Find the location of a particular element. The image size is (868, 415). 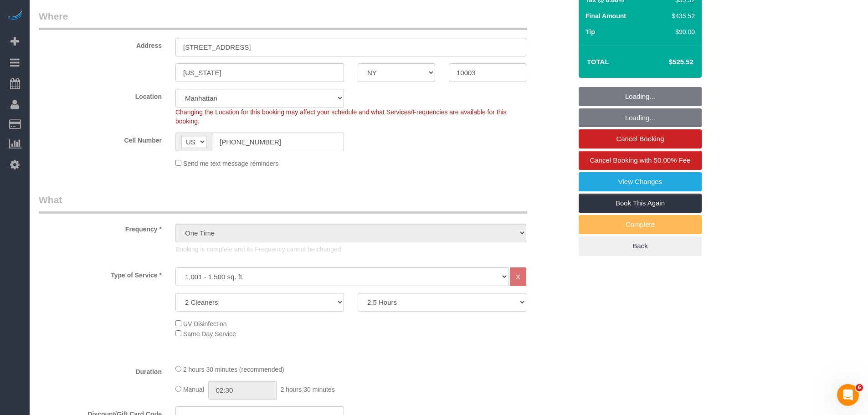

legend: Where is located at coordinates (282, 20).